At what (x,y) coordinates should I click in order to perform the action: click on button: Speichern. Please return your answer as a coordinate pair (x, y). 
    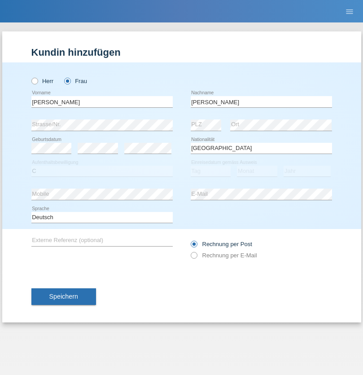
    Looking at the image, I should click on (64, 297).